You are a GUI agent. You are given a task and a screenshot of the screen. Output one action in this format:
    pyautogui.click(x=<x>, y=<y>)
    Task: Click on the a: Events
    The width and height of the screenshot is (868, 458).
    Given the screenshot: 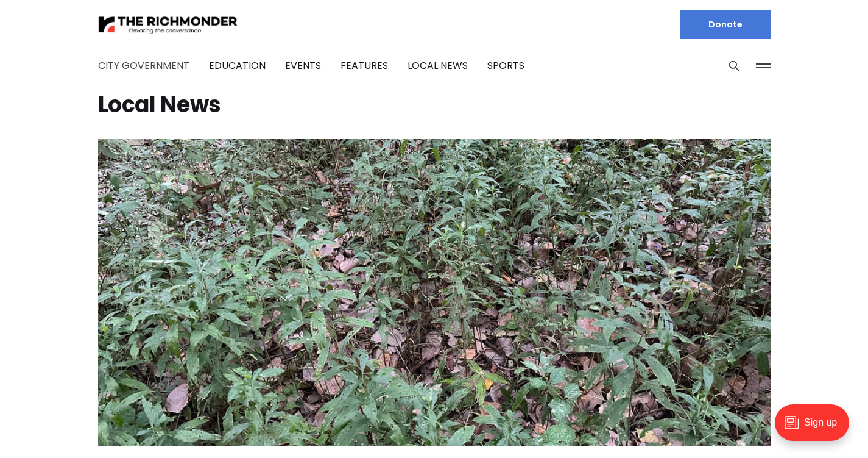 What is the action you would take?
    pyautogui.click(x=303, y=66)
    